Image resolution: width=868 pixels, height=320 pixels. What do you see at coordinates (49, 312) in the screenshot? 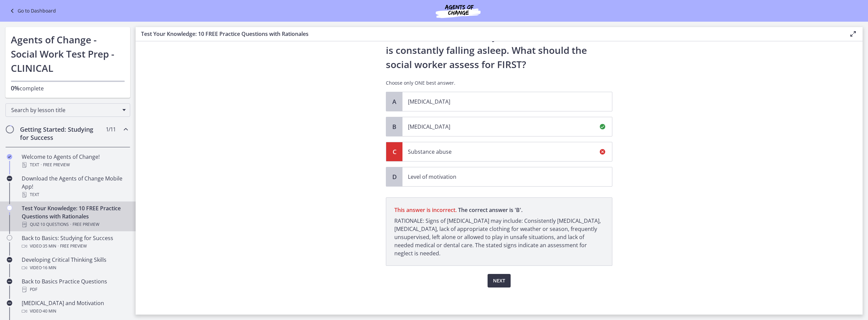
I see `span: · 40 min` at bounding box center [49, 312].